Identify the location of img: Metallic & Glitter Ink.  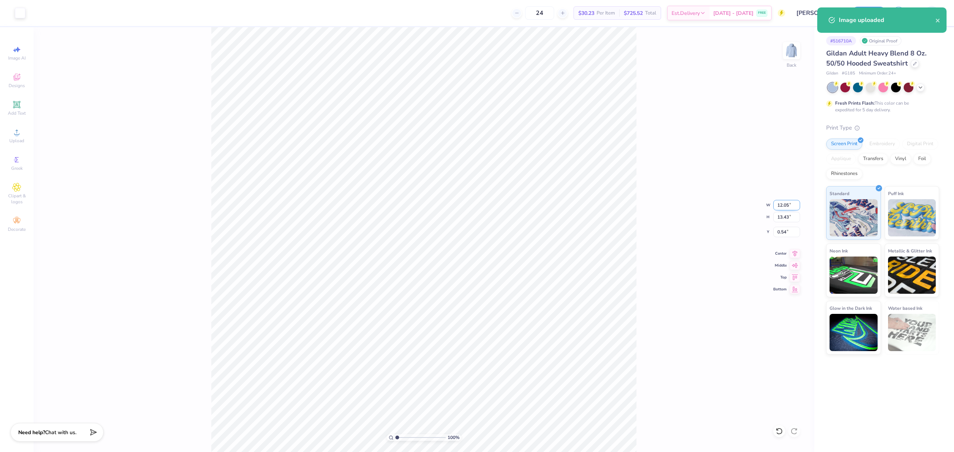
(912, 275).